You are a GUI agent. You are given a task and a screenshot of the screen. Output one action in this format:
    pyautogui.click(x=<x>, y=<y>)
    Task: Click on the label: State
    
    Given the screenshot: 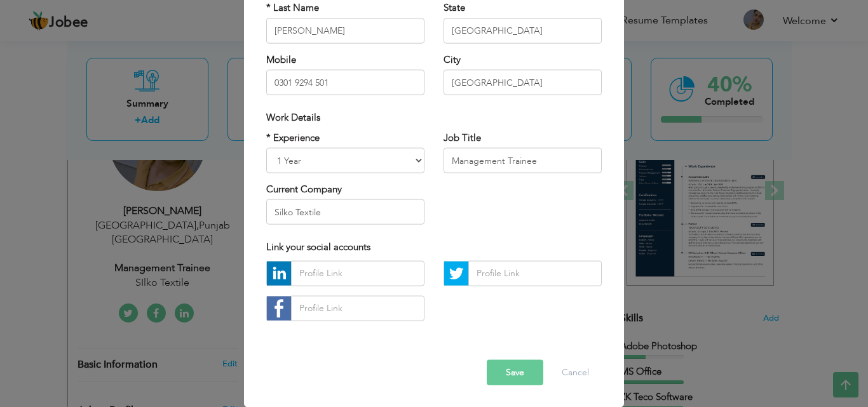 What is the action you would take?
    pyautogui.click(x=454, y=8)
    